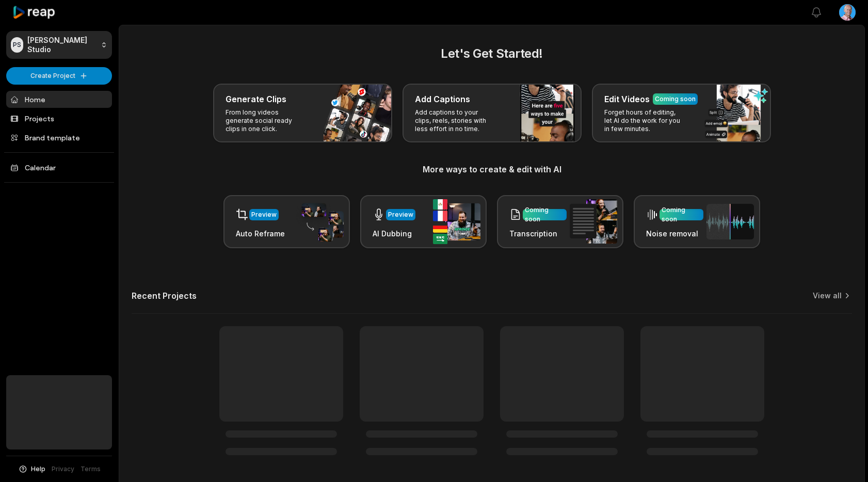 This screenshot has width=868, height=482. I want to click on h3: Auto Reframe, so click(260, 233).